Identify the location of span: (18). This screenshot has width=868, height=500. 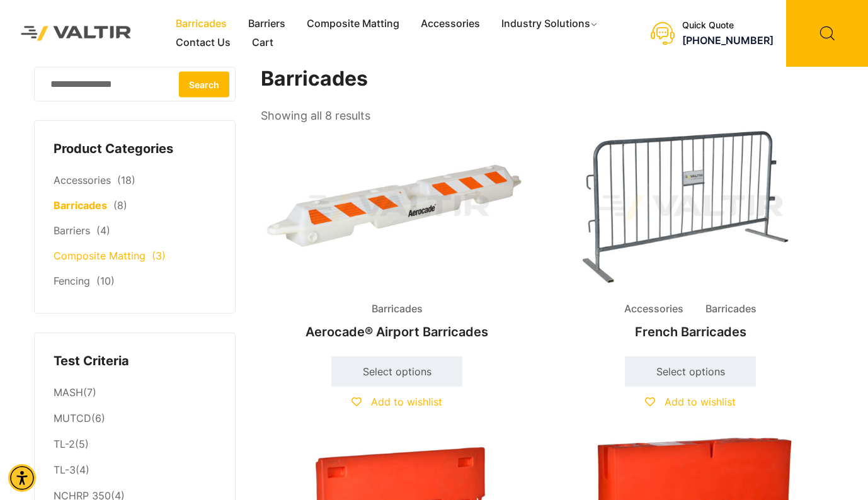
(126, 180).